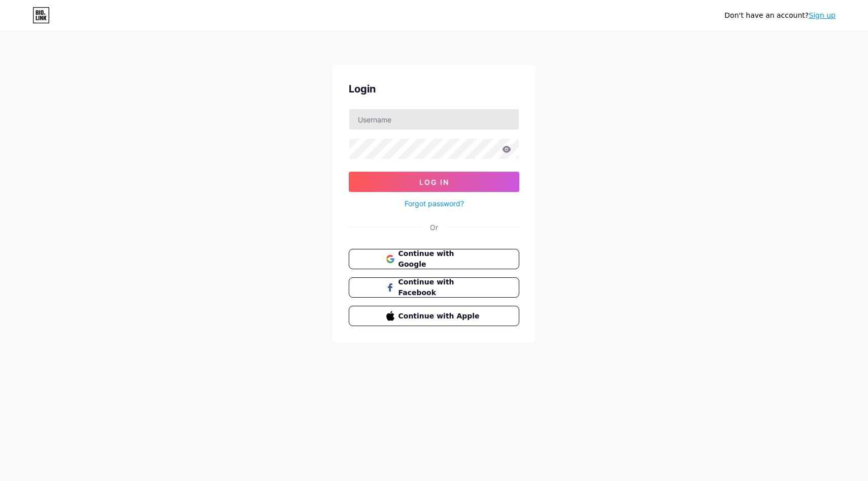  I want to click on a: Forgot password?, so click(434, 203).